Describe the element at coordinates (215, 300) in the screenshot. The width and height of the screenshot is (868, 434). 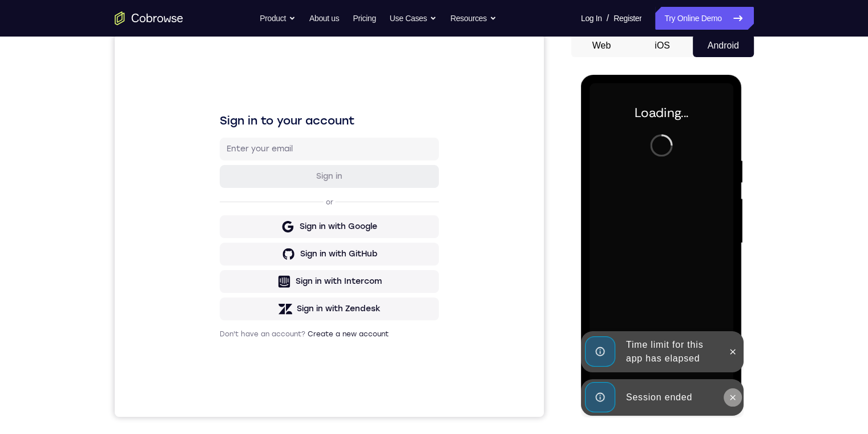
I see `p: Don't have an account?` at that location.